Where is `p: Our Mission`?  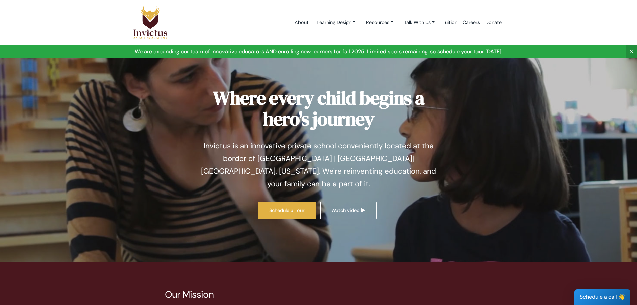
p: Our Mission is located at coordinates (319, 294).